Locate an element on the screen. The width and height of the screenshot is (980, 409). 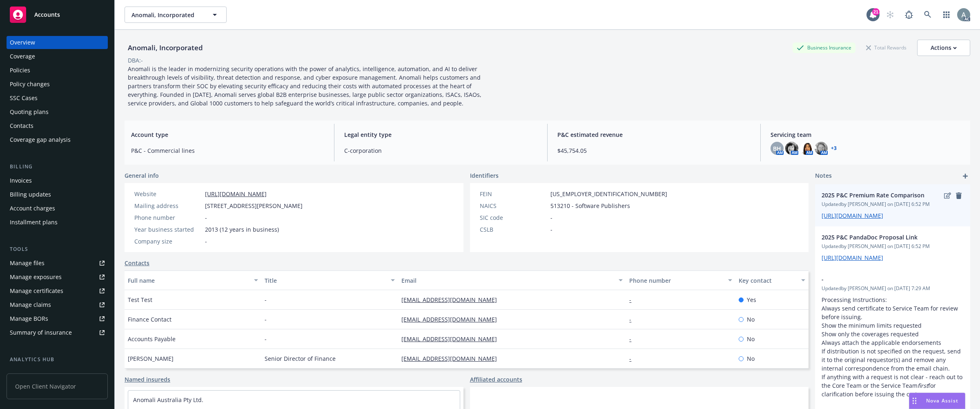
span: $45,754.05 is located at coordinates (654, 150).